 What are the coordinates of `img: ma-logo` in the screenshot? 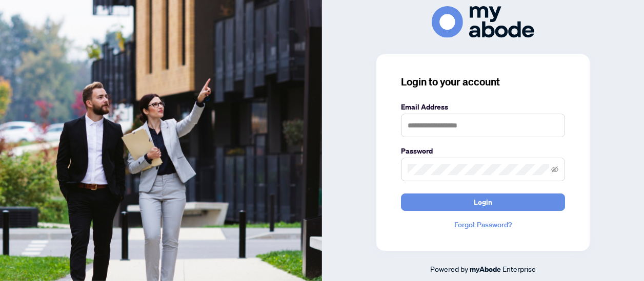 It's located at (483, 22).